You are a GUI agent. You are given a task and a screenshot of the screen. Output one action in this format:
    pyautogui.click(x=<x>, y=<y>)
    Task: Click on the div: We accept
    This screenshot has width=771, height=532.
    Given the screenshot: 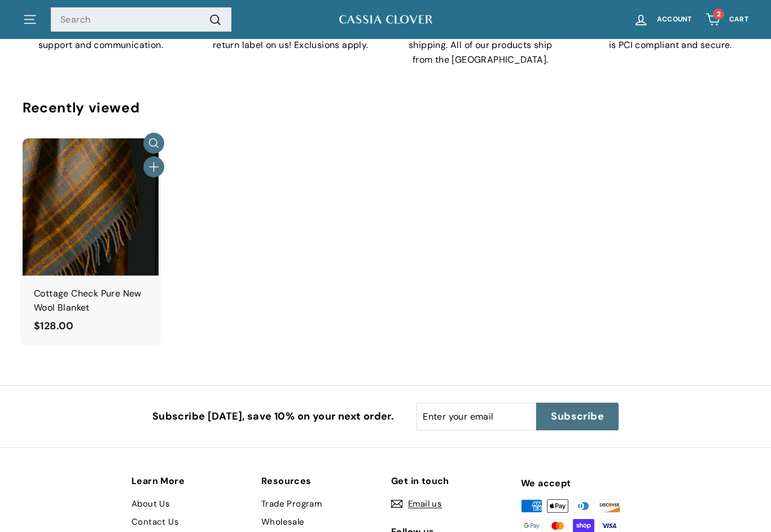 What is the action you would take?
    pyautogui.click(x=581, y=483)
    